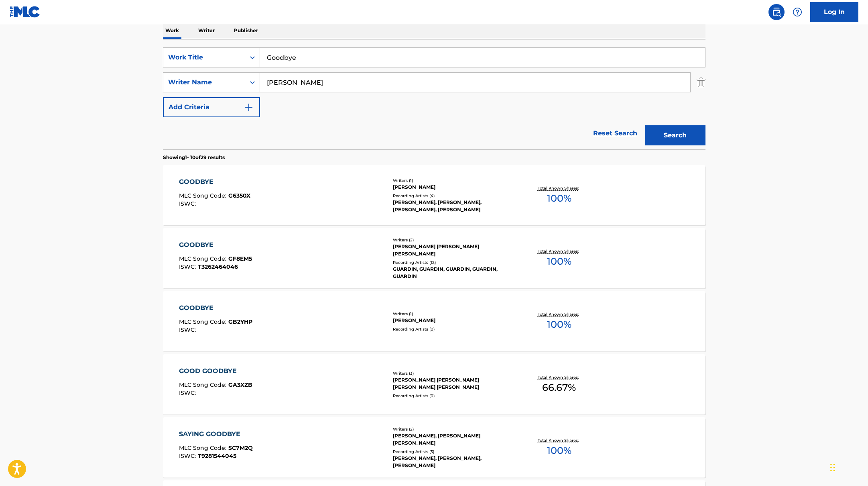 Image resolution: width=868 pixels, height=486 pixels. I want to click on div: Work Title, so click(204, 57).